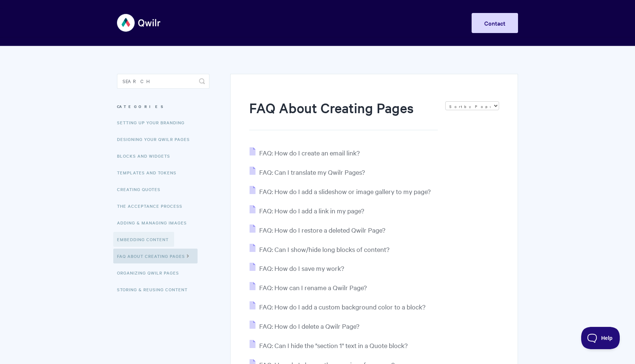 The image size is (635, 364). I want to click on a: FAQ: How do I add a custom background color to a block?, so click(338, 307).